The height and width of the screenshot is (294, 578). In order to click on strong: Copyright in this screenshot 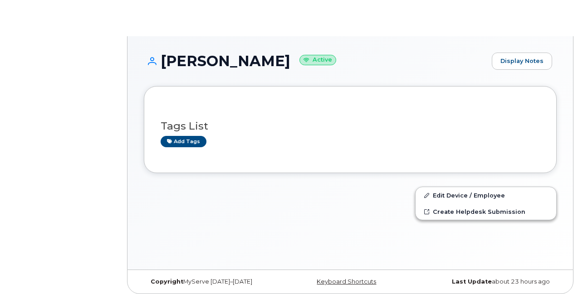, I will do `click(167, 282)`.